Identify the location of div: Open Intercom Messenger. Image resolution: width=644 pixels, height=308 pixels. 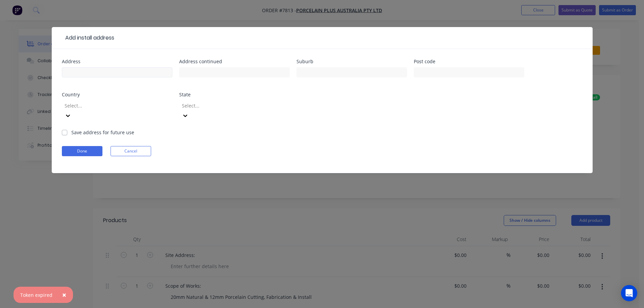
(629, 293).